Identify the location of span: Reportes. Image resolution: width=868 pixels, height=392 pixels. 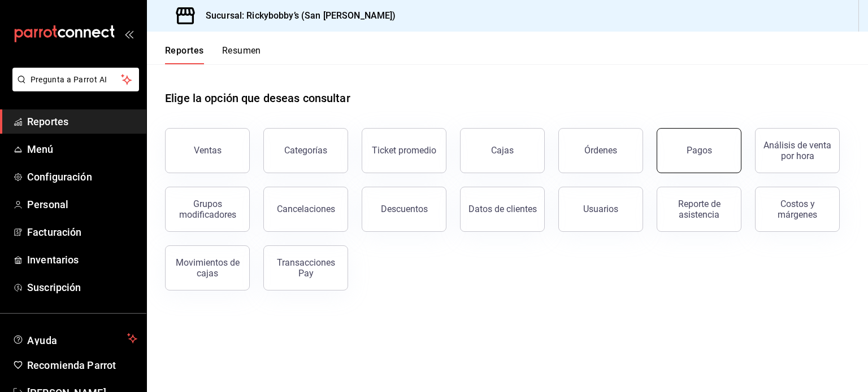
(82, 122).